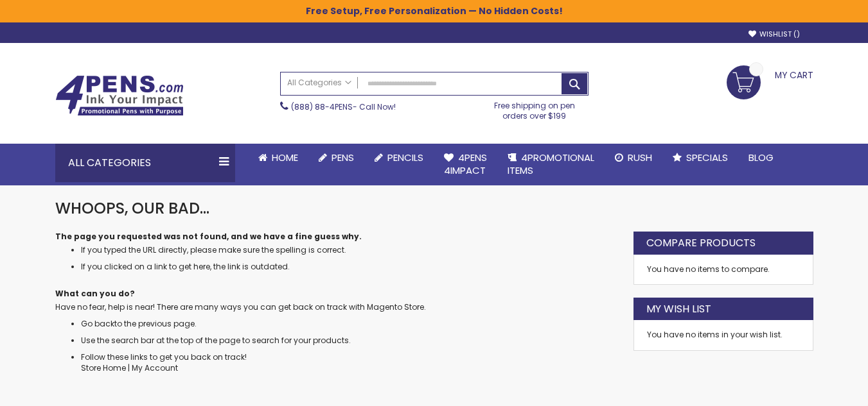 The height and width of the screenshot is (406, 868). What do you see at coordinates (351, 324) in the screenshot?
I see `li: to the previous page.` at bounding box center [351, 324].